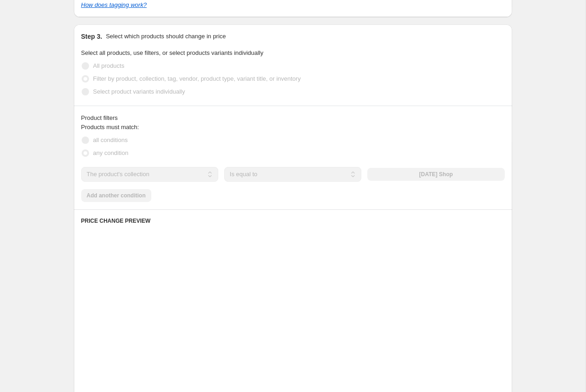 The height and width of the screenshot is (392, 586). I want to click on div: Product filters, so click(293, 118).